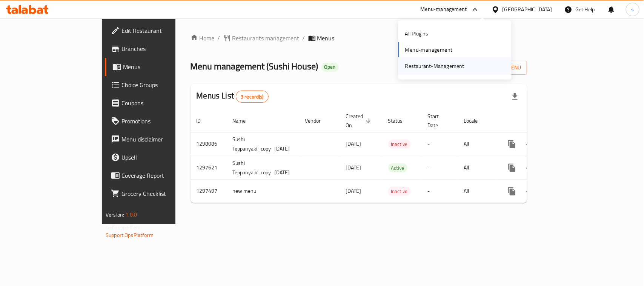 The image size is (644, 286). What do you see at coordinates (263, 191) in the screenshot?
I see `td: new menu` at bounding box center [263, 191].